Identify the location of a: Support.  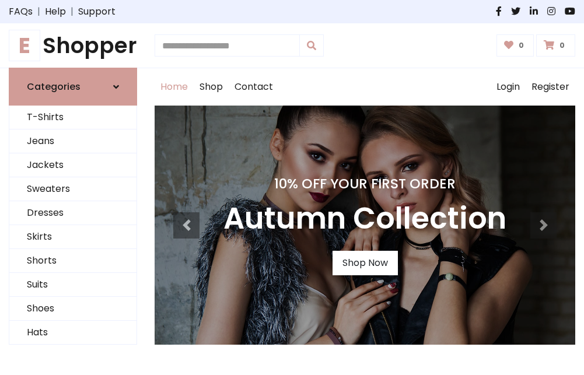
(97, 12).